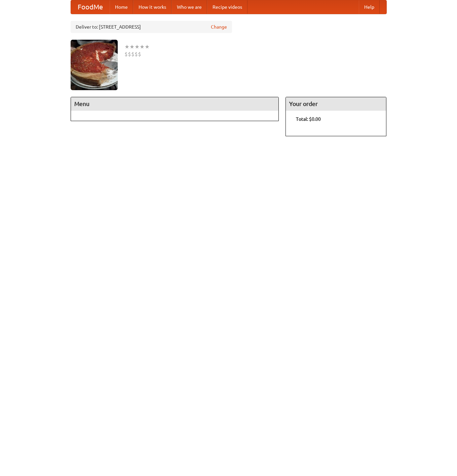 The height and width of the screenshot is (476, 457). I want to click on a: Who we are, so click(189, 7).